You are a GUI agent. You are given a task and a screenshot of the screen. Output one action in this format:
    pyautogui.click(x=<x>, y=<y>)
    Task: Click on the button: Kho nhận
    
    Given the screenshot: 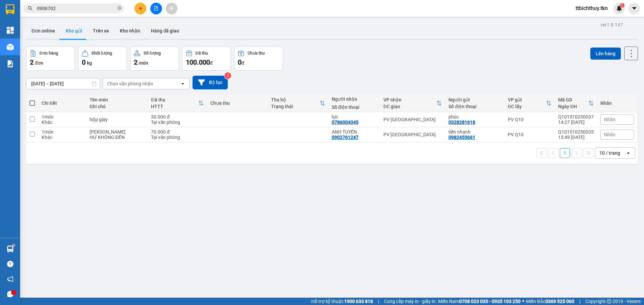 What is the action you would take?
    pyautogui.click(x=130, y=31)
    